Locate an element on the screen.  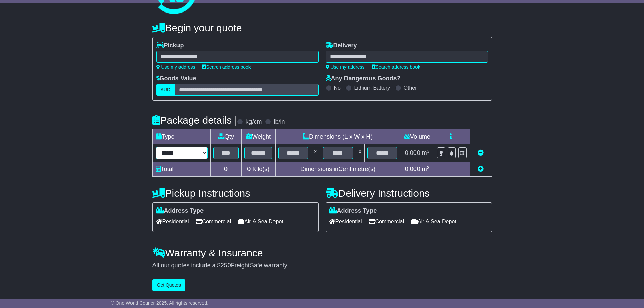
h4: Warranty & Insurance is located at coordinates (322, 253).